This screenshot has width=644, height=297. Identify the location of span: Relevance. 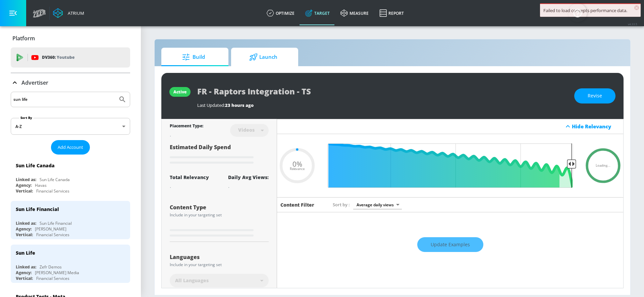
(297, 169).